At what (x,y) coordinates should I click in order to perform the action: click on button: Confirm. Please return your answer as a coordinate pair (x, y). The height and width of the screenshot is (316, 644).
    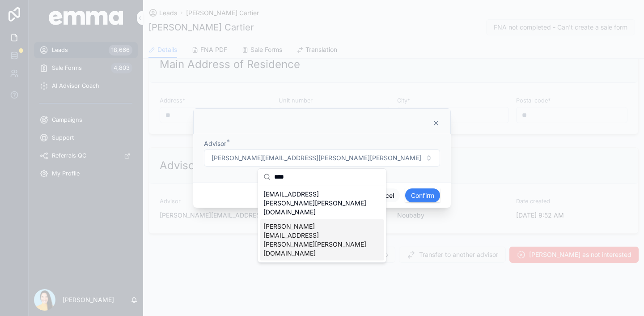
    Looking at the image, I should click on (423, 196).